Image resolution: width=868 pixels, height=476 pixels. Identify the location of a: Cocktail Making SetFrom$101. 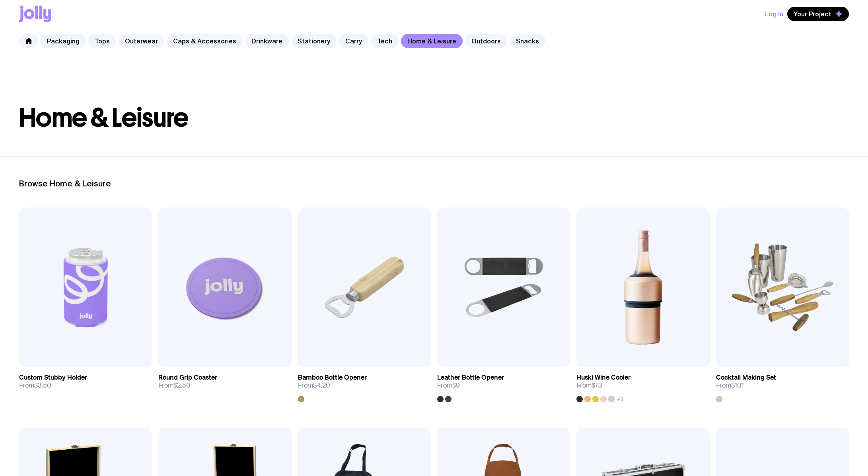
(782, 384).